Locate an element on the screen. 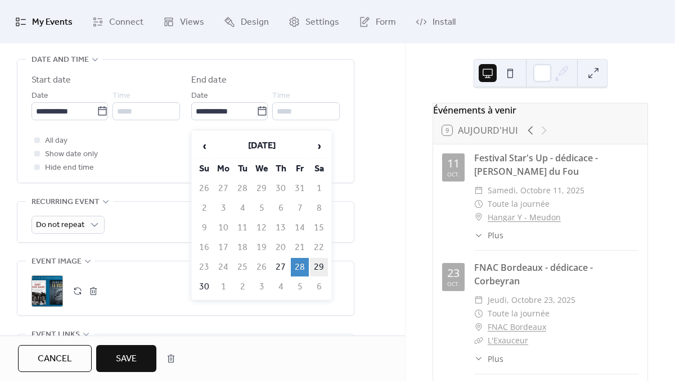  td: 8 is located at coordinates (319, 208).